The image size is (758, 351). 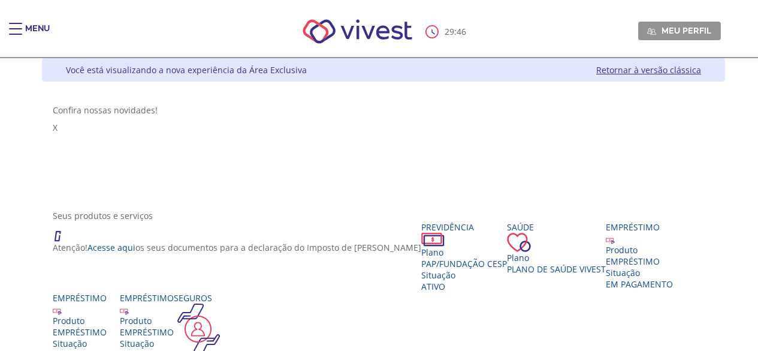 What do you see at coordinates (247, 297) in the screenshot?
I see `div: Seguros` at bounding box center [247, 297].